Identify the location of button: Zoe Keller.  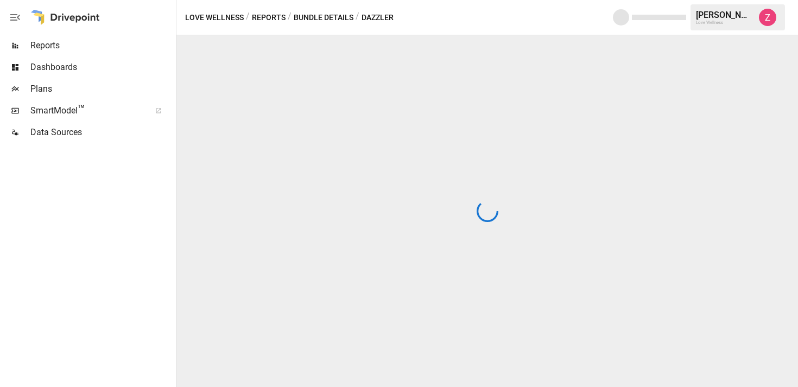
(767, 17).